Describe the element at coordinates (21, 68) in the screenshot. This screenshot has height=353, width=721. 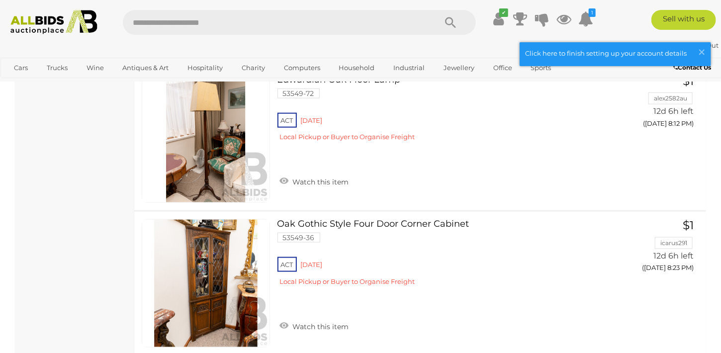
I see `a: Cars` at that location.